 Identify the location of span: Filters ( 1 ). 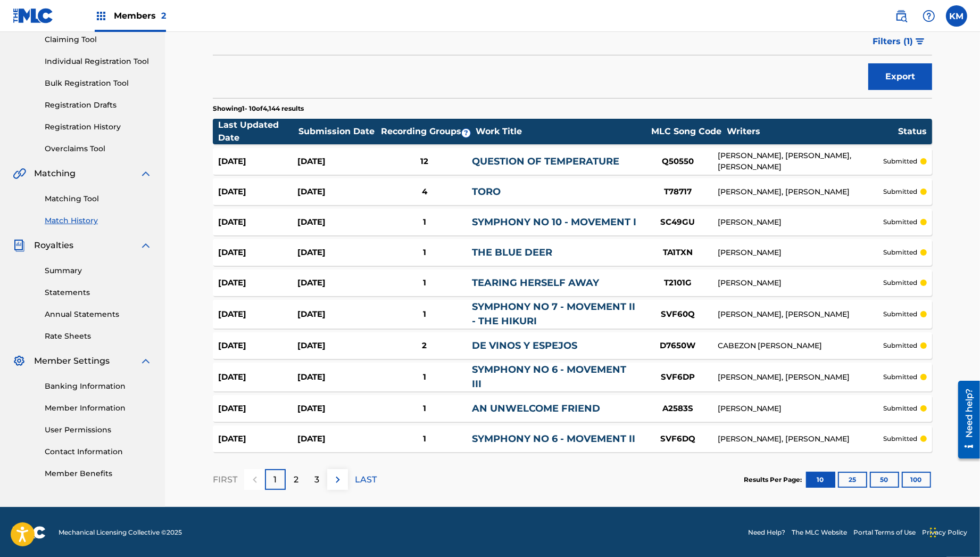
(893, 42).